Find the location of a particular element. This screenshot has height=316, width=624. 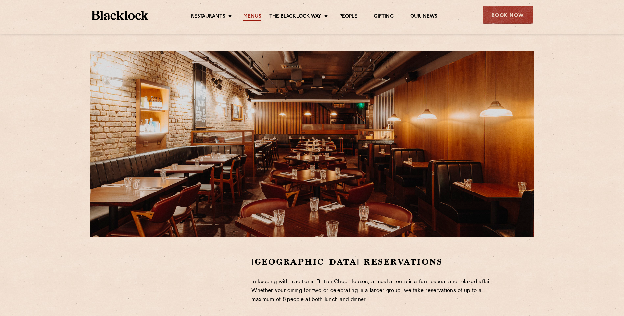

a: People is located at coordinates (348, 17).